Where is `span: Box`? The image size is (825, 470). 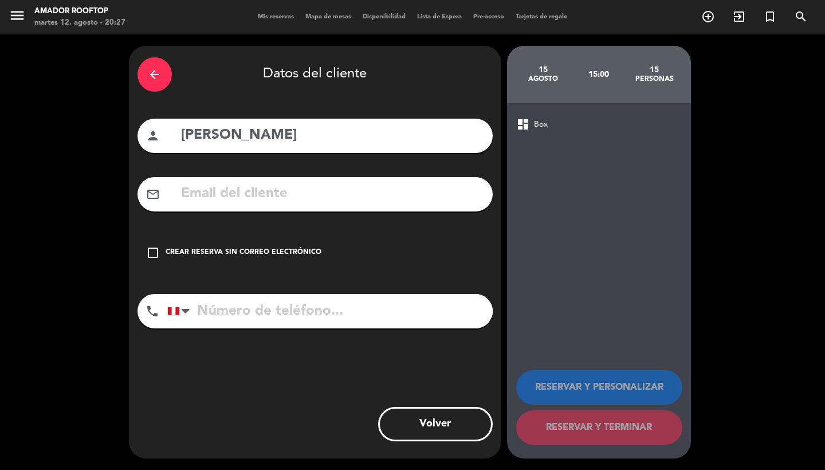
span: Box is located at coordinates (541, 124).